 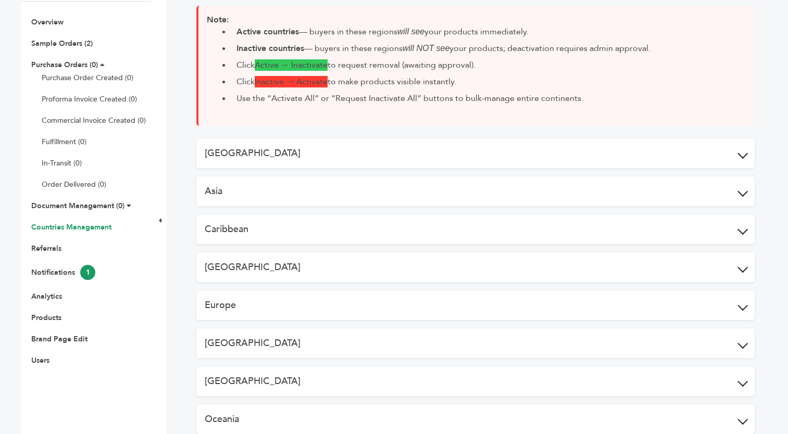 What do you see at coordinates (94, 120) in the screenshot?
I see `a: Commercial Invoice Created (0)` at bounding box center [94, 120].